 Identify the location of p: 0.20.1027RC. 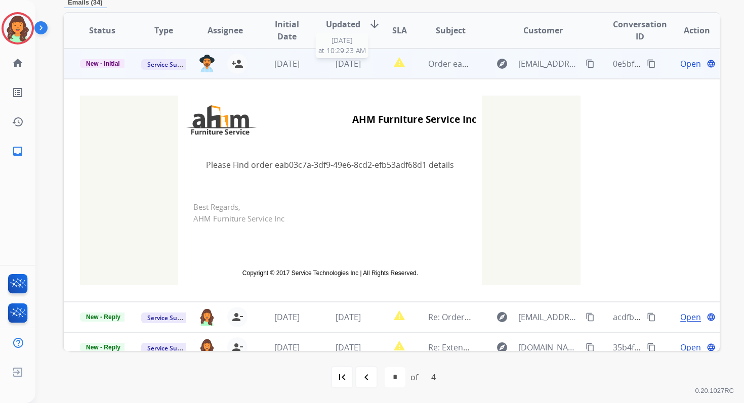
(714, 391).